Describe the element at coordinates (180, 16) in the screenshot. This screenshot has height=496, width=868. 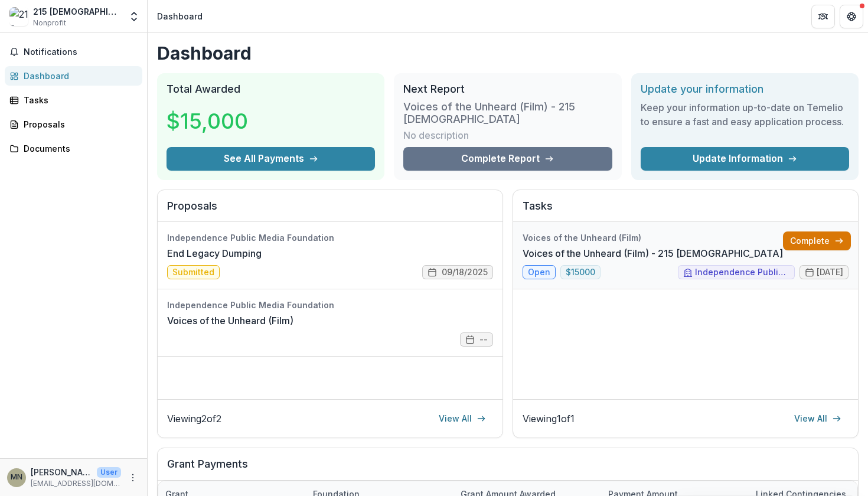
I see `nav: breadcrumb` at that location.